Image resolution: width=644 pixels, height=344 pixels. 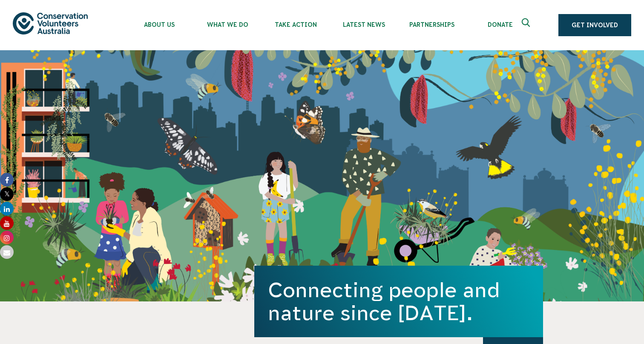 I want to click on a: Get Involved, so click(x=594, y=25).